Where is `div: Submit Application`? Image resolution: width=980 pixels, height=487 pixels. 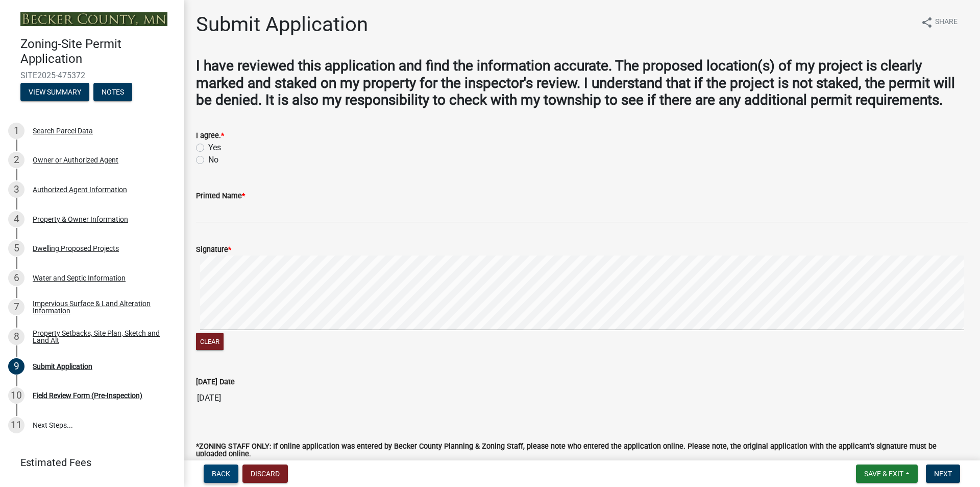
div: Submit Application is located at coordinates (62, 366).